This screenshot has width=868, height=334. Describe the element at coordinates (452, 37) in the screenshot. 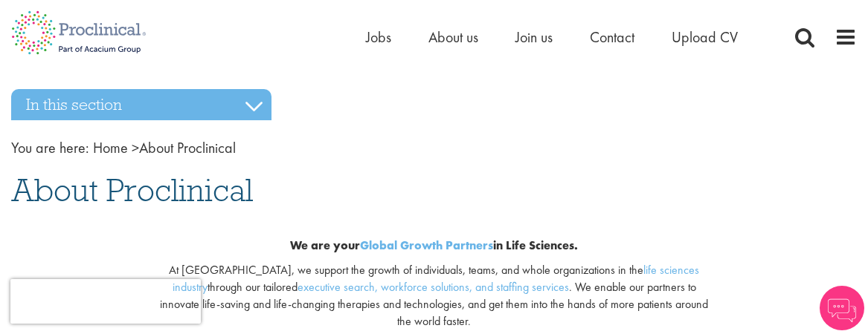

I see `span: About us` at that location.